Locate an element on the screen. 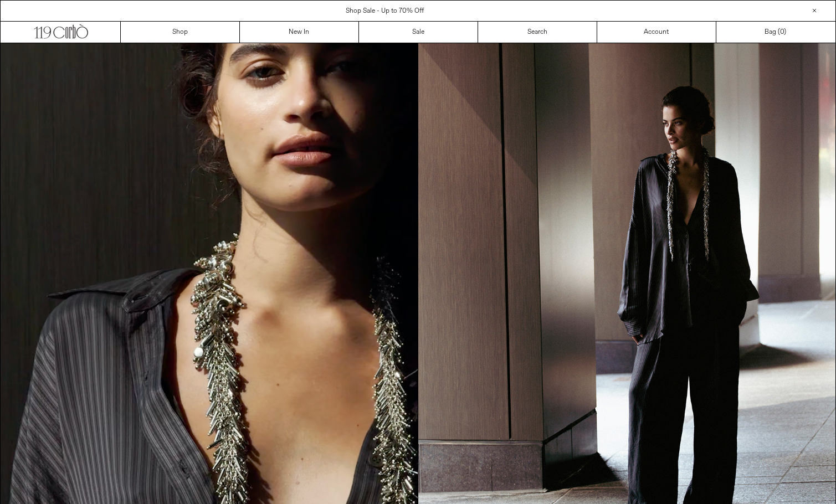 The height and width of the screenshot is (504, 836). a: New In is located at coordinates (299, 32).